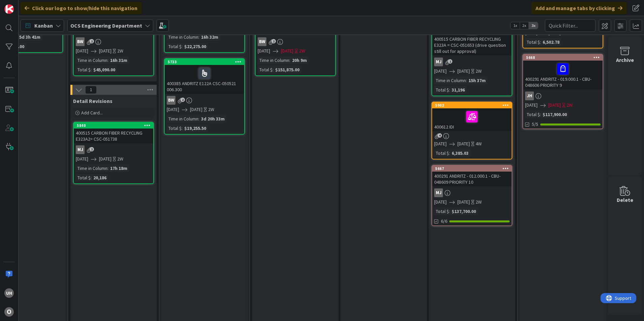 The image size is (644, 321). What do you see at coordinates (114, 133) in the screenshot?
I see `div: 5840400515 CARBON FIBER RECYCLING E323A2= CSC-051738` at bounding box center [114, 133].